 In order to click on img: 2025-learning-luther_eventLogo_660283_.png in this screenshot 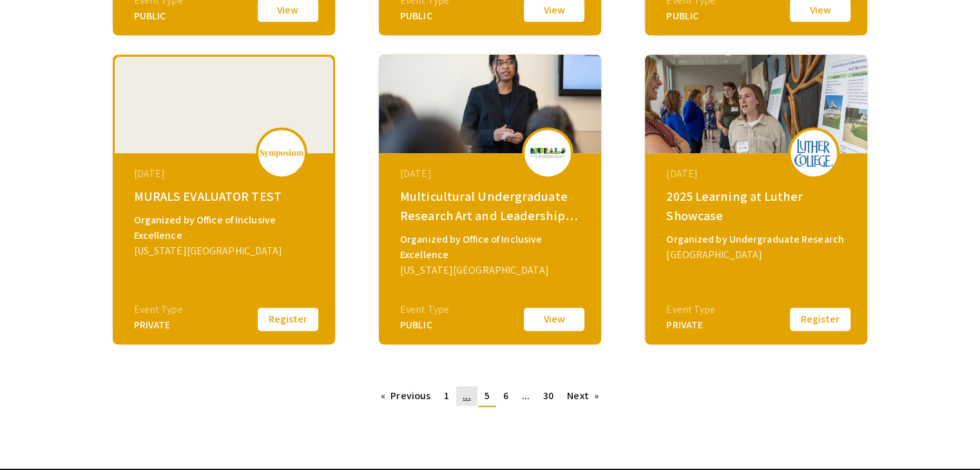, I will do `click(814, 152)`.